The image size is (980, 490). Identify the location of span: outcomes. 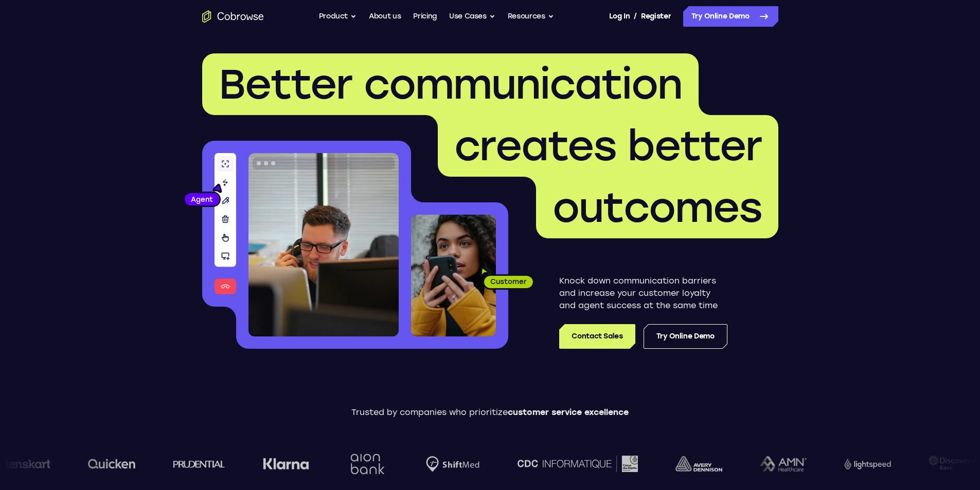
(657, 208).